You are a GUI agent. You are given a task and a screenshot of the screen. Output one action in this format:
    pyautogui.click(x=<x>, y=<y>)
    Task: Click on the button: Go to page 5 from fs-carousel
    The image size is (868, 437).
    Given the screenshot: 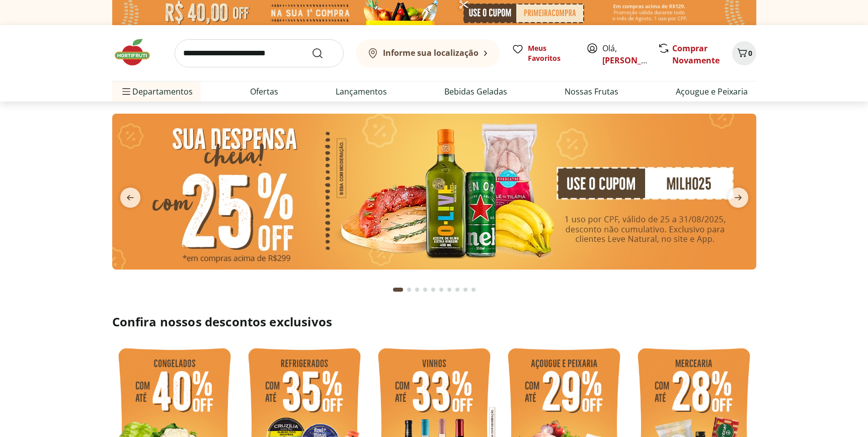 What is the action you would take?
    pyautogui.click(x=434, y=290)
    